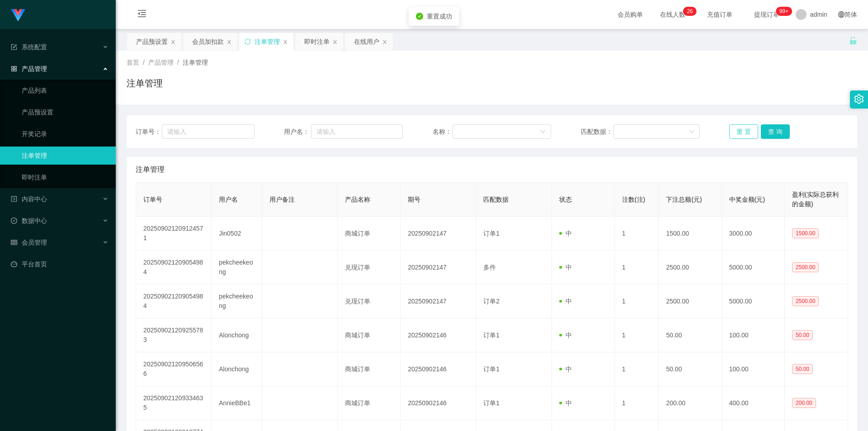 This screenshot has width=868, height=431. What do you see at coordinates (65, 134) in the screenshot?
I see `a: 开奖记录` at bounding box center [65, 134].